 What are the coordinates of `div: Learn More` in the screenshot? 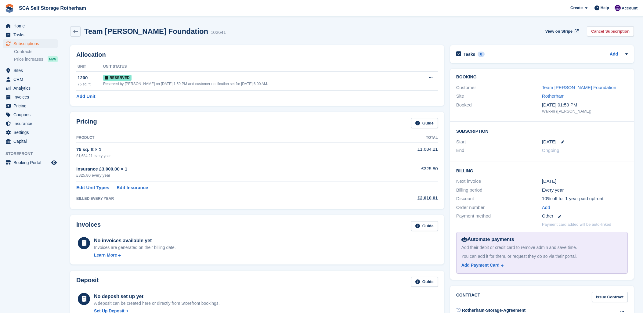 It's located at (105, 255).